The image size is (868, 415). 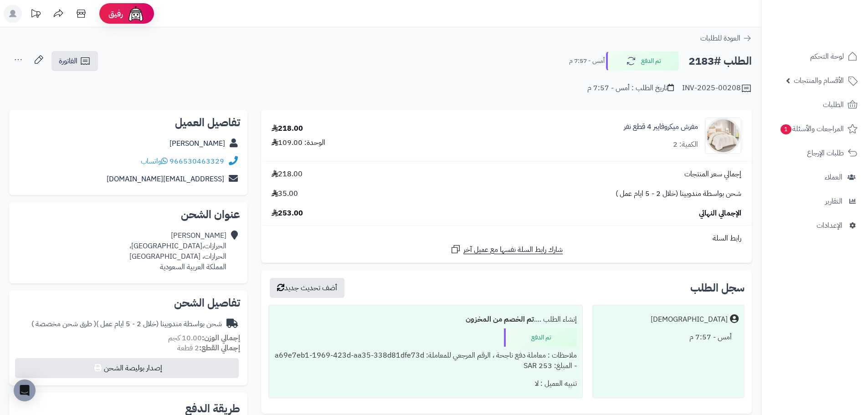 I want to click on span: المراجعات والأسئلة, so click(x=812, y=129).